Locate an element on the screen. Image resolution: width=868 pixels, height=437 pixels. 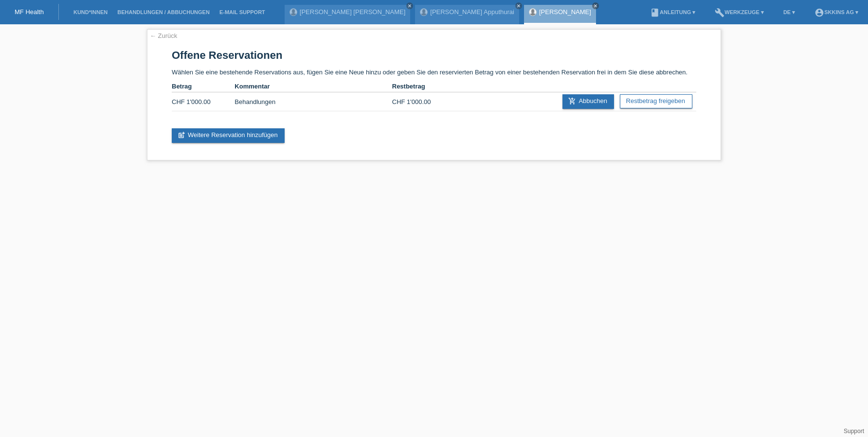
a: bookAnleitung ▾ is located at coordinates (672, 12).